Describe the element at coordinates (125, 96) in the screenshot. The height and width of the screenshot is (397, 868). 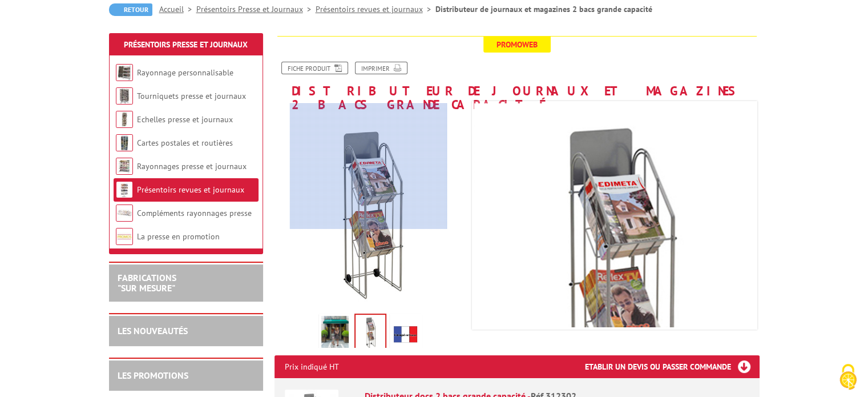
I see `img: Tourniquets presse et journaux` at that location.